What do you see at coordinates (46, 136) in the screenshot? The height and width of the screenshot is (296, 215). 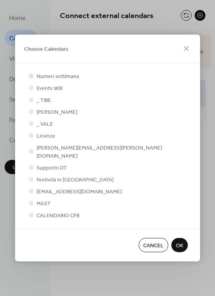 I see `span: Licenze` at bounding box center [46, 136].